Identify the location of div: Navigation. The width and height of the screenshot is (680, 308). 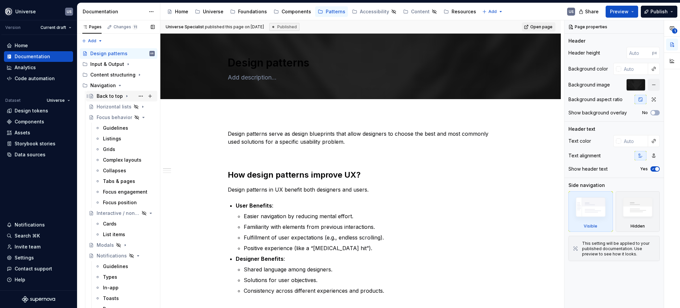
(119, 85).